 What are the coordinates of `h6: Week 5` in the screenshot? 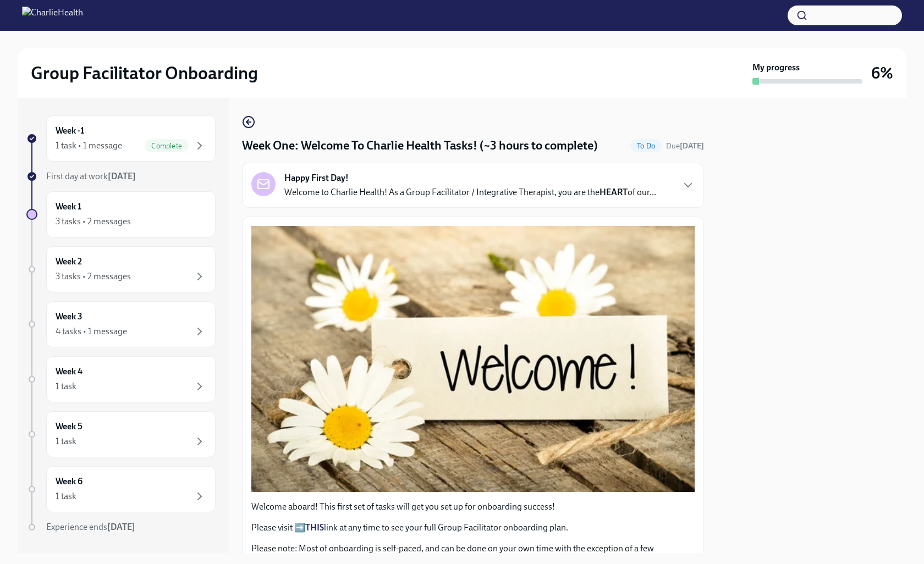 It's located at (69, 427).